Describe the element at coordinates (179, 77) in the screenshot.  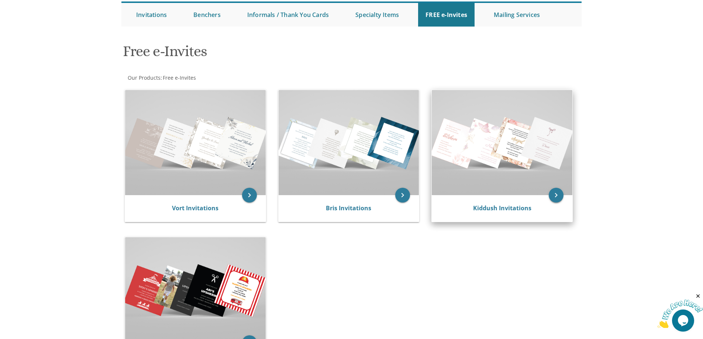
I see `span: Free e-Invites` at that location.